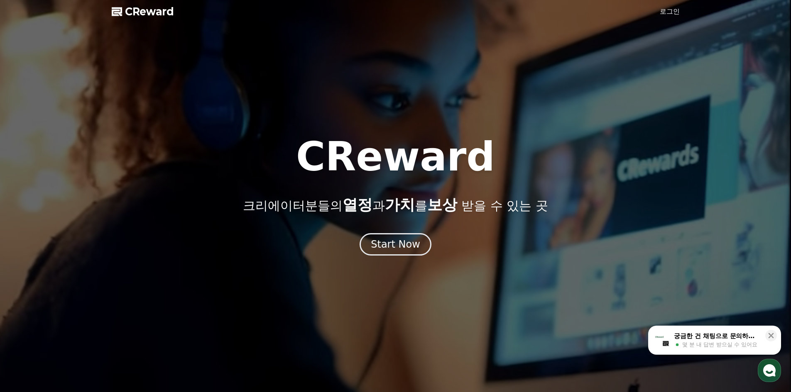 This screenshot has width=791, height=392. I want to click on span: CReward, so click(149, 12).